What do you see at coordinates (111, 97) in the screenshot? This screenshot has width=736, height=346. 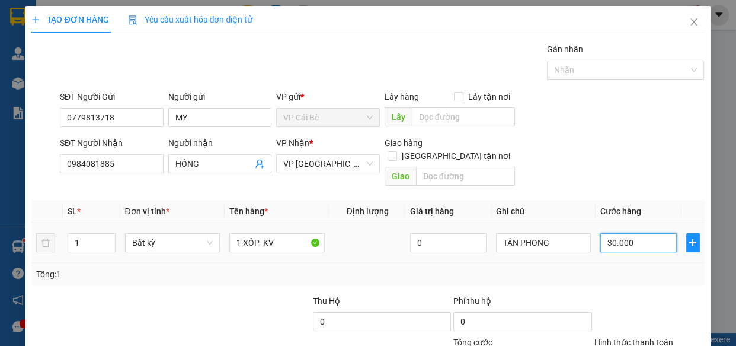 I see `div: SĐT Người Gửi` at bounding box center [111, 97].